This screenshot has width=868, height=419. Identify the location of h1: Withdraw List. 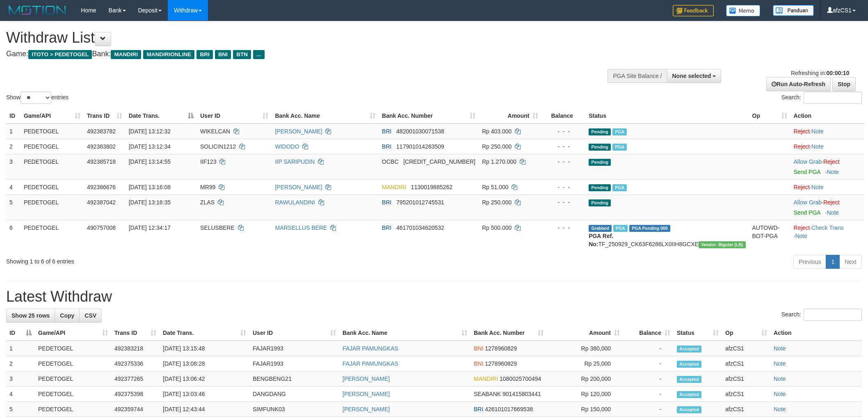
(289, 38).